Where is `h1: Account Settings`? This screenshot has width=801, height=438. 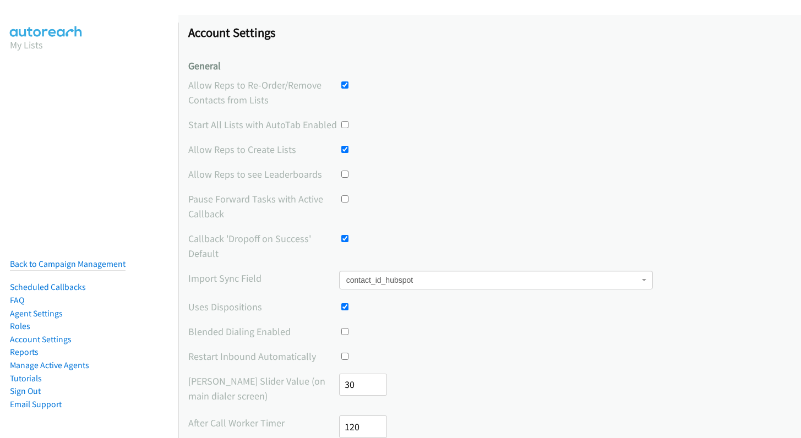
h1: Account Settings is located at coordinates (490, 32).